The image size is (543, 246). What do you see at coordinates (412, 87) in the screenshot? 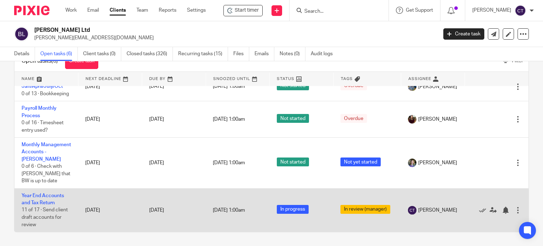
I see `img: Jaskaran%20Singh.jpeg` at bounding box center [412, 87].